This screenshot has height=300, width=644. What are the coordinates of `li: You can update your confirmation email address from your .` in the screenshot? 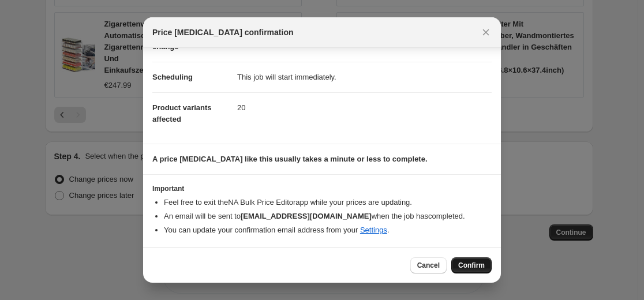 It's located at (328, 230).